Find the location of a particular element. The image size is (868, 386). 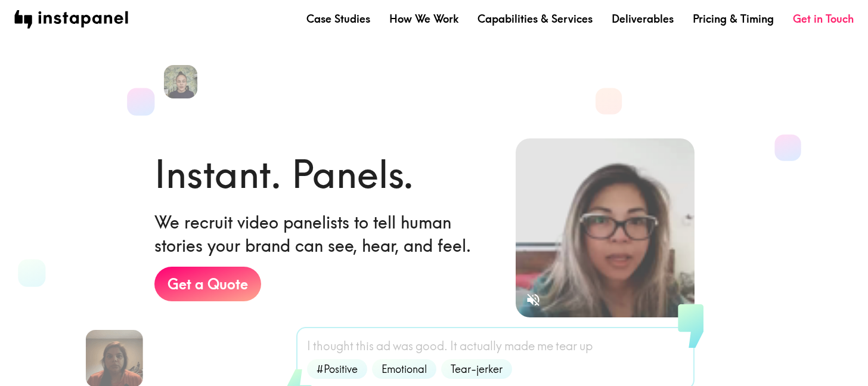

a: Deliverables is located at coordinates (642, 19).